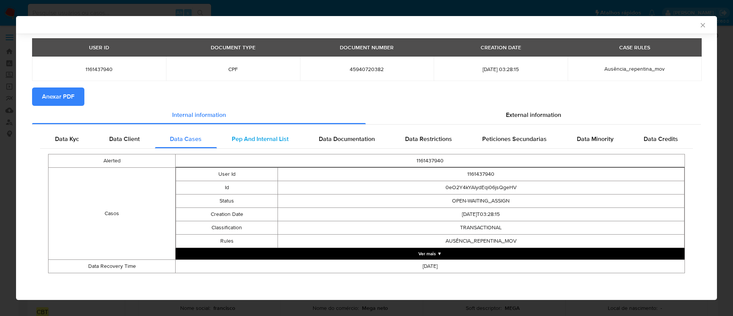  I want to click on button: Fechar a janela, so click(702, 25).